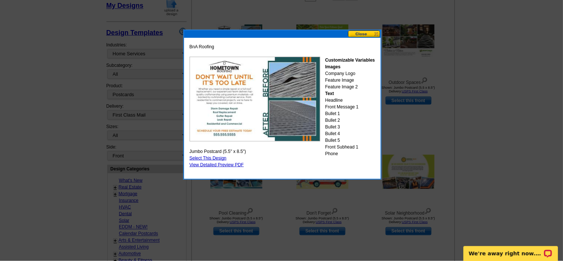 The width and height of the screenshot is (563, 261). Describe the element at coordinates (208, 158) in the screenshot. I see `a: Select This Design` at that location.